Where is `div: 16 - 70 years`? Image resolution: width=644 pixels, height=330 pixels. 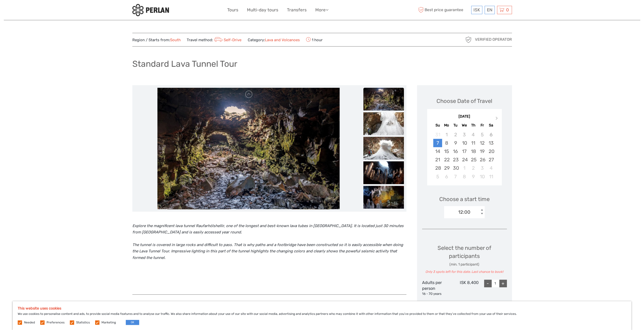 div: 16 - 70 years is located at coordinates (436, 294).